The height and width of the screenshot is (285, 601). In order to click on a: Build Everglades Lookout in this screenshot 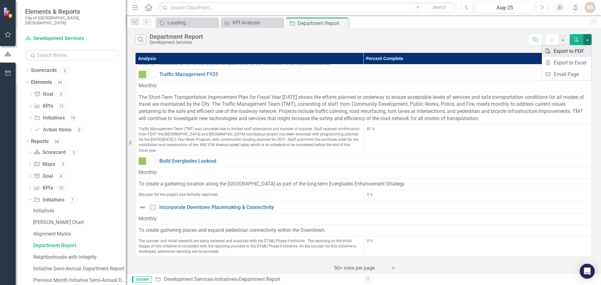, I will do `click(374, 161)`.